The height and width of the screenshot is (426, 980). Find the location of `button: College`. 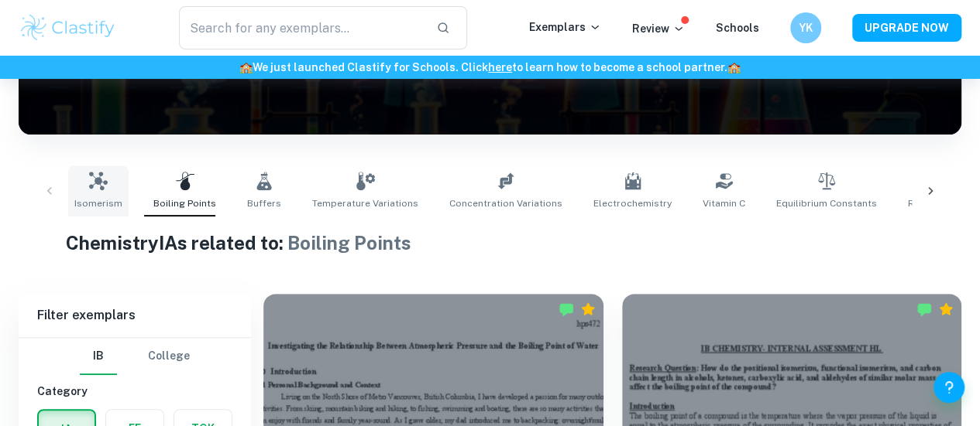

button: College is located at coordinates (169, 357).